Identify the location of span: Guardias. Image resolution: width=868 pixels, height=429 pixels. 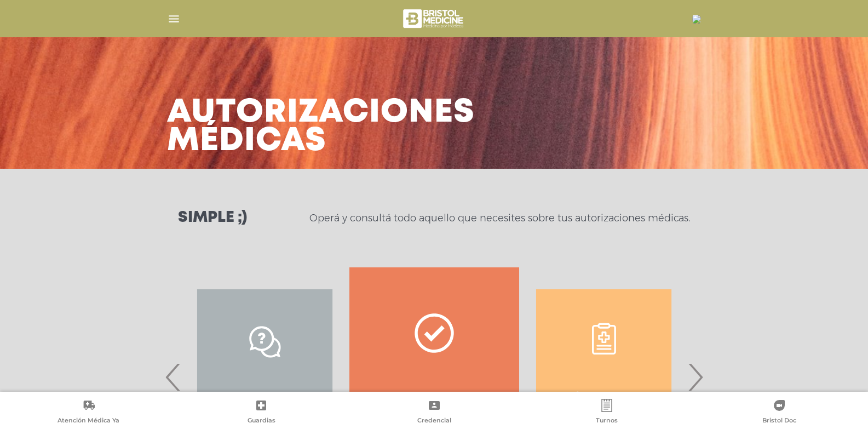
(261, 421).